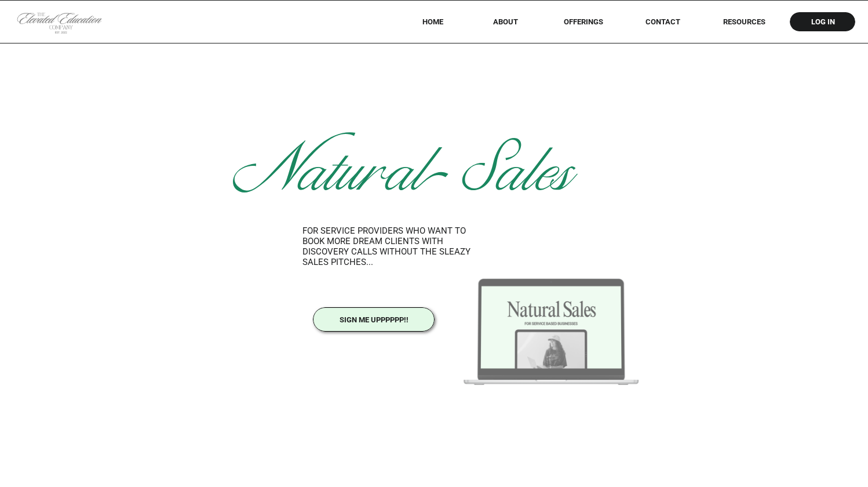 The width and height of the screenshot is (868, 487). I want to click on a: sign me upppppp!!, so click(374, 320).